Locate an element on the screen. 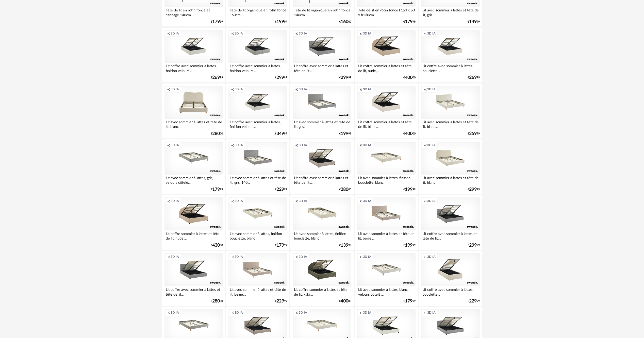 The height and width of the screenshot is (338, 644). a: Creation icon 3D IA Lit avec sommier à lattes et tête de lit, blanc €29999 is located at coordinates (450, 167).